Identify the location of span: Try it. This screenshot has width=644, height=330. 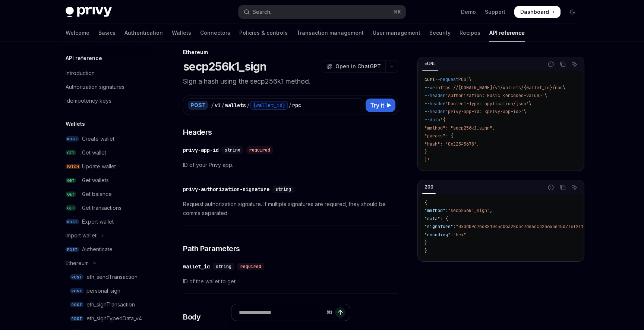
(377, 105).